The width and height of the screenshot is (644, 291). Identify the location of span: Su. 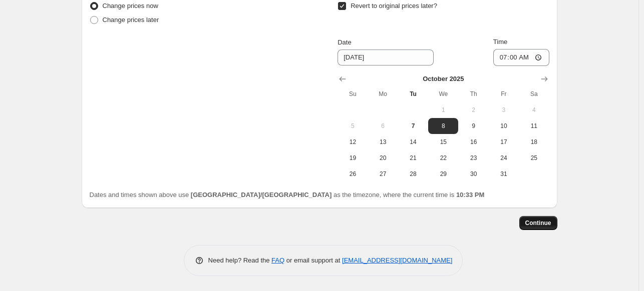
(352, 94).